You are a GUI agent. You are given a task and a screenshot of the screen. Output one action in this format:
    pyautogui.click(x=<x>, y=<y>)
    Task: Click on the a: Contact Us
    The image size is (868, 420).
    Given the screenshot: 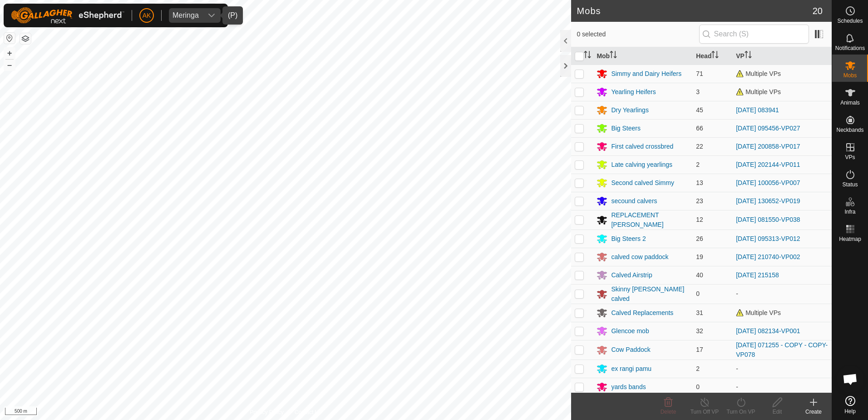 What is the action you would take?
    pyautogui.click(x=308, y=412)
    